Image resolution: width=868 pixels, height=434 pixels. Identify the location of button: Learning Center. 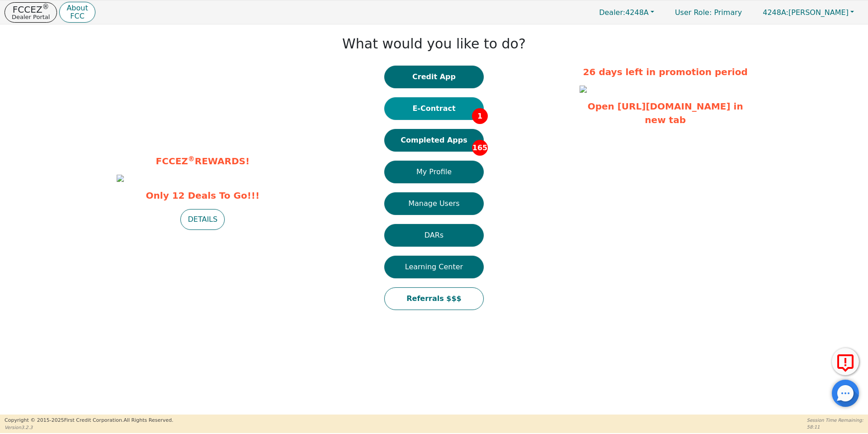
(434, 267).